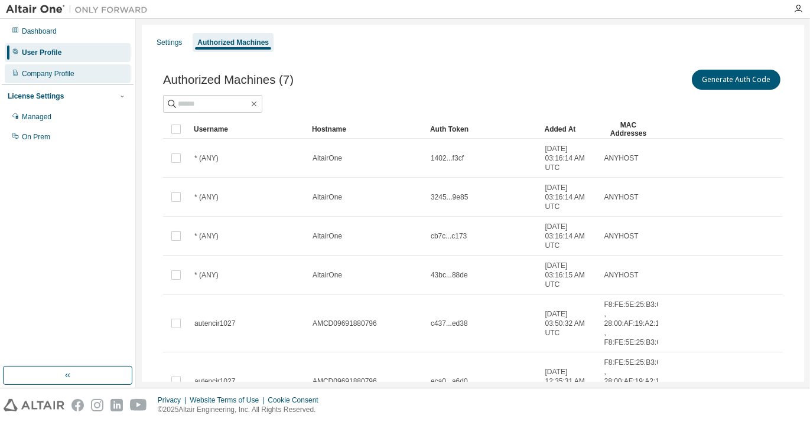 Image resolution: width=810 pixels, height=422 pixels. I want to click on button: Generate Auth Code, so click(736, 80).